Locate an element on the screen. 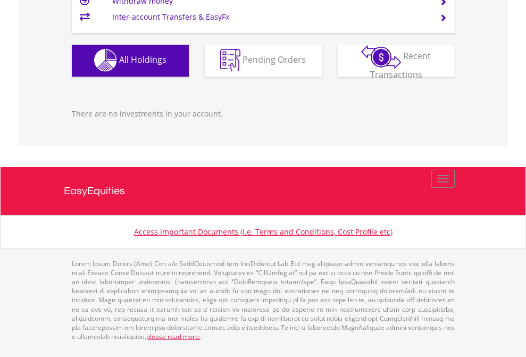  button: All Holdings is located at coordinates (130, 61).